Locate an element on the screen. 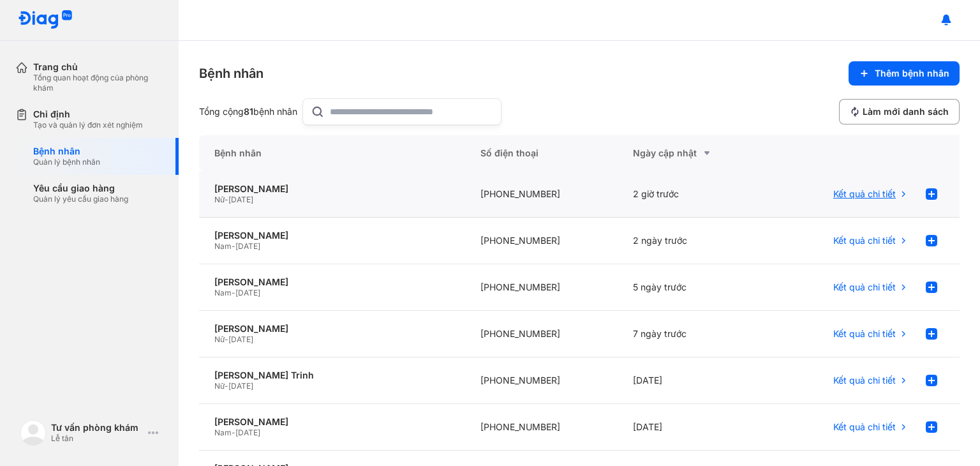 This screenshot has height=466, width=980. div: 7 ngày trước is located at coordinates (693, 334).